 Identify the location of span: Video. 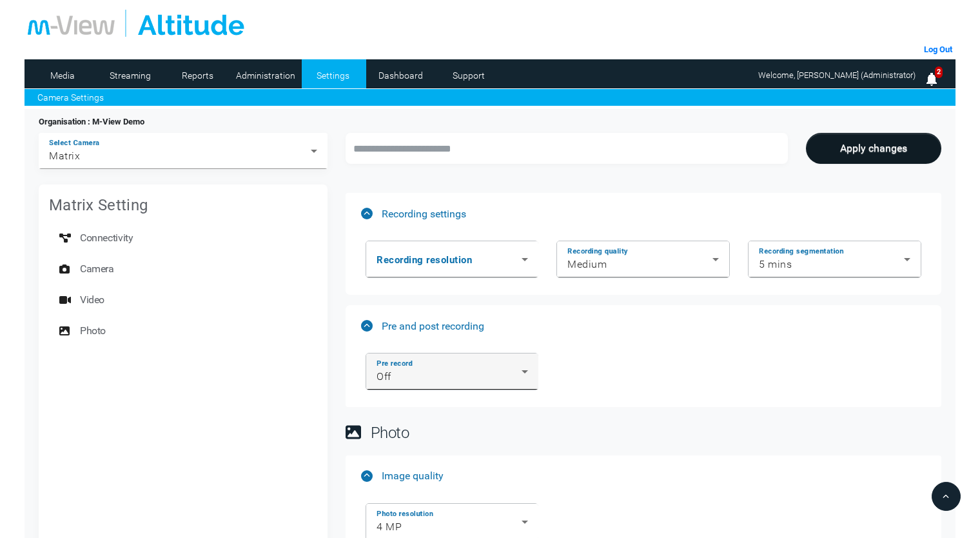
(92, 299).